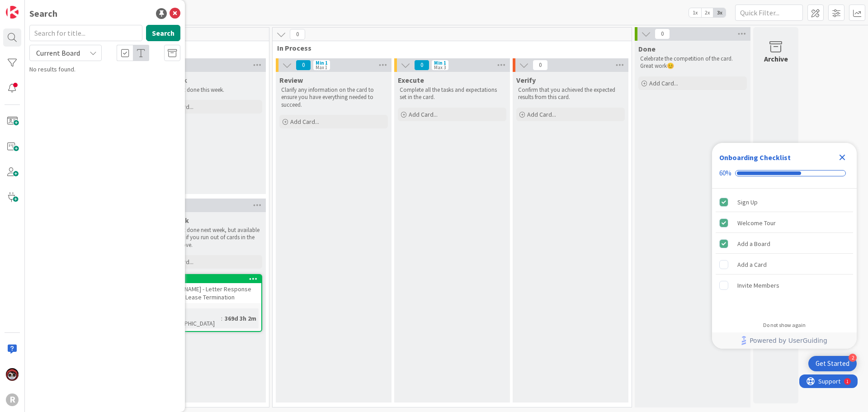 The image size is (868, 412). Describe the element at coordinates (842, 157) in the screenshot. I see `div: Close Checklist` at that location.